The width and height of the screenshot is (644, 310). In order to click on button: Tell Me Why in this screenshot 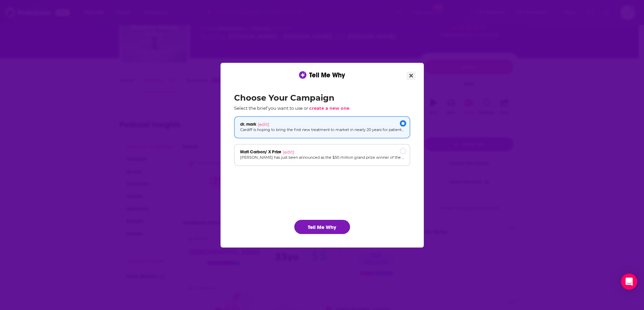, I will do `click(322, 227)`.